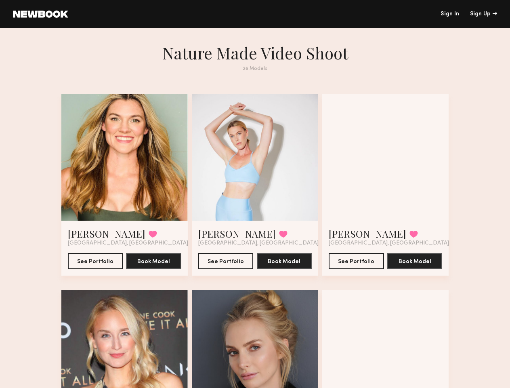  I want to click on h1: Nature Made Video Shoot, so click(255, 53).